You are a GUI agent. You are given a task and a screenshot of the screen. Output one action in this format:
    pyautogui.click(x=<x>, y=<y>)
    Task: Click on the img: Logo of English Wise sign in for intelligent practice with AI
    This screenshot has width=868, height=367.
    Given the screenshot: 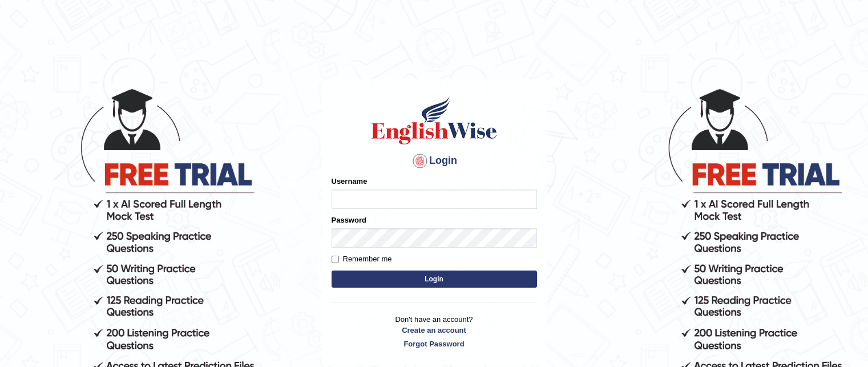 What is the action you would take?
    pyautogui.click(x=434, y=121)
    